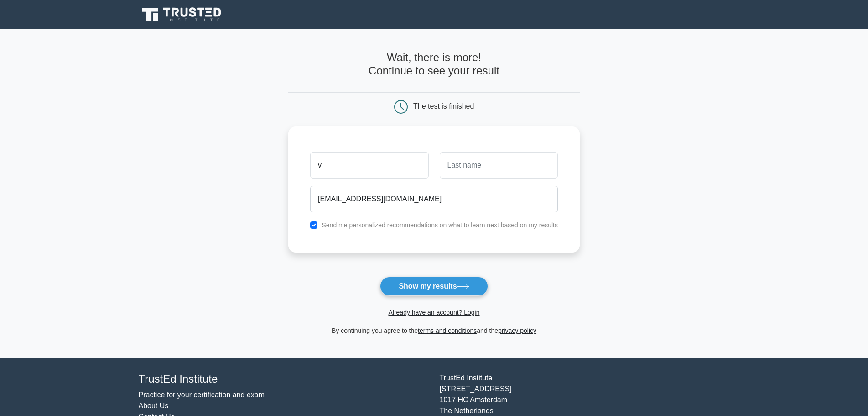 This screenshot has width=868, height=416. Describe the element at coordinates (498, 165) in the screenshot. I see `input: Last name` at that location.